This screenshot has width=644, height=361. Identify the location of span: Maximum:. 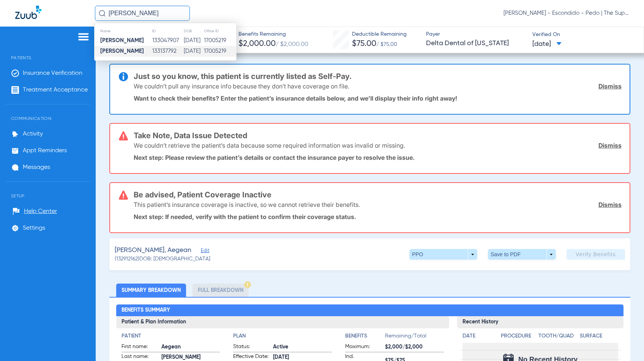
(364, 348).